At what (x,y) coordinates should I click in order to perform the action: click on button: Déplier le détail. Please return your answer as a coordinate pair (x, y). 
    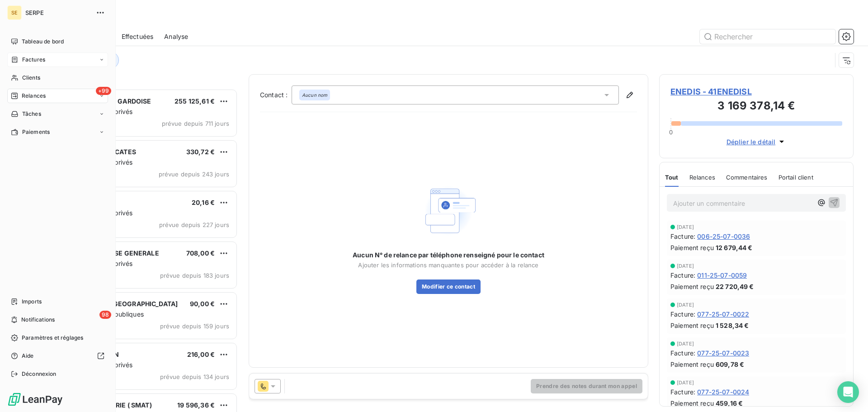
    Looking at the image, I should click on (756, 142).